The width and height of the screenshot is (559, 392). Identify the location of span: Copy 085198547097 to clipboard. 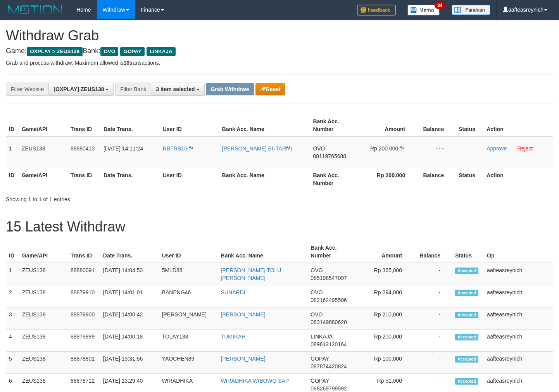
(328, 278).